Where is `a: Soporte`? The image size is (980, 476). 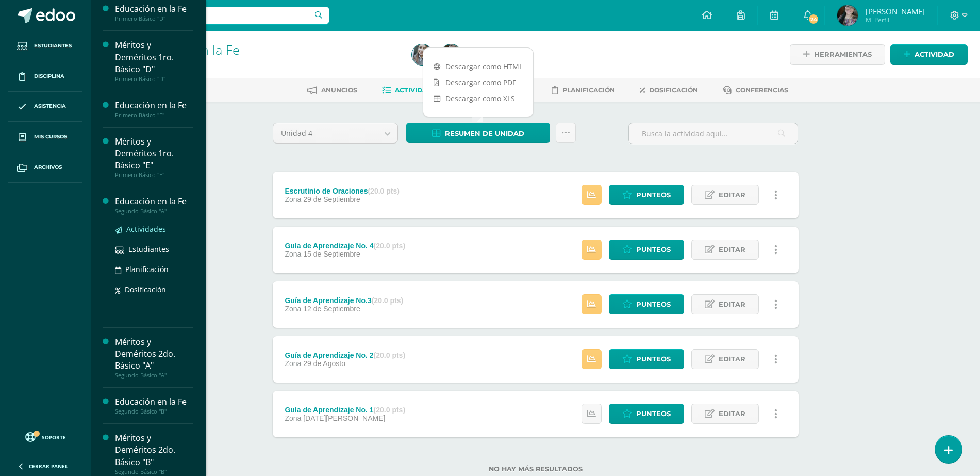
a: Soporte is located at coordinates (45, 436).